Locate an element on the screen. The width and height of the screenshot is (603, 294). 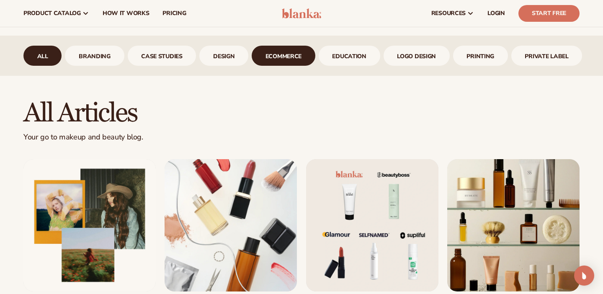
div: 7 / 9 is located at coordinates (417, 56).